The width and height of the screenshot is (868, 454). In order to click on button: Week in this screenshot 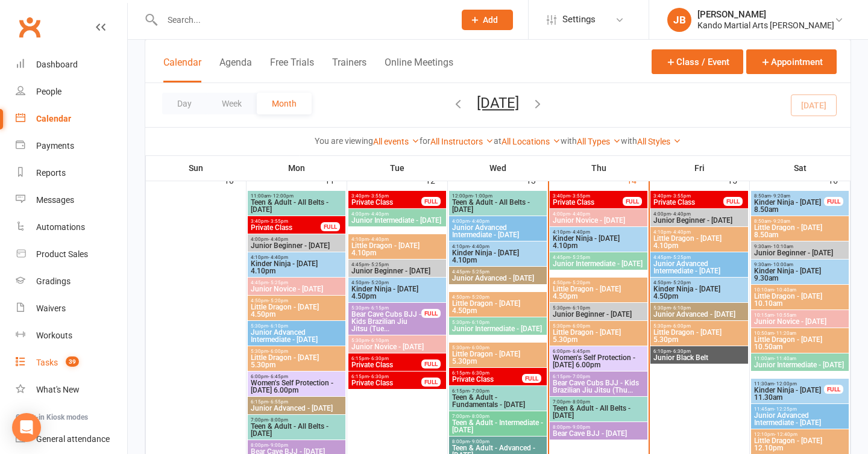, I will do `click(232, 104)`.